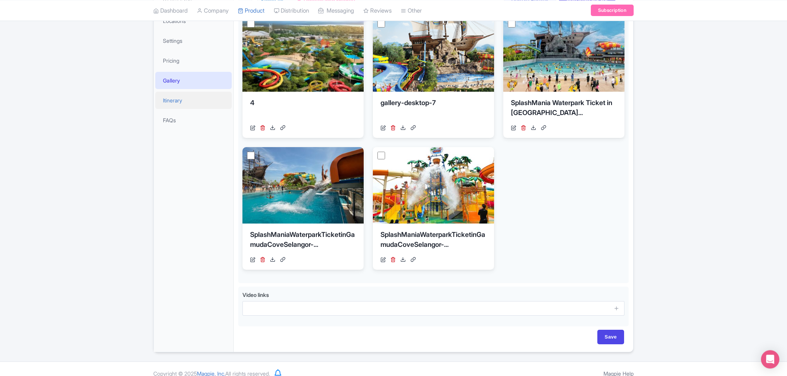  Describe the element at coordinates (303, 109) in the screenshot. I see `div: 4` at that location.